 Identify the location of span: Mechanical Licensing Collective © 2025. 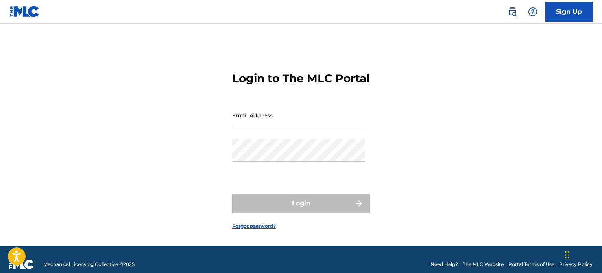
(89, 265).